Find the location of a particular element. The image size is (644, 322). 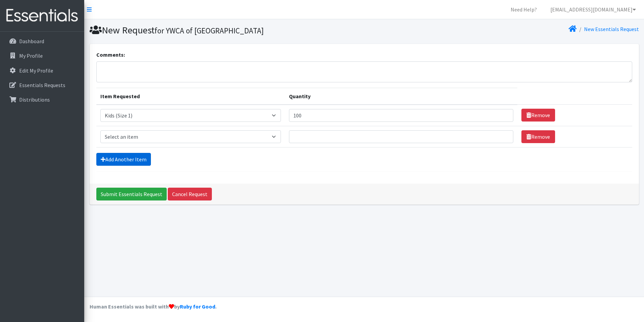

p: Essentials Requests is located at coordinates (42, 85).